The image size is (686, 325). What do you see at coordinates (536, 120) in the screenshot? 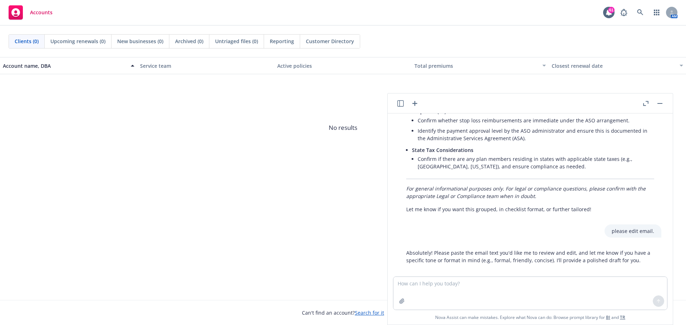
I see `li: Confirm whether stop loss reimbursements are immediate under the ASO arrangement.` at bounding box center [536, 120].